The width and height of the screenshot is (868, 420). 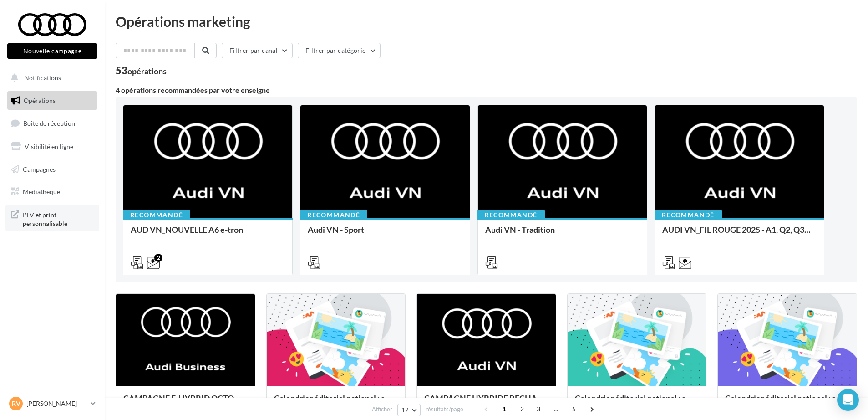 What do you see at coordinates (848, 400) in the screenshot?
I see `div: Open Intercom Messenger` at bounding box center [848, 400].